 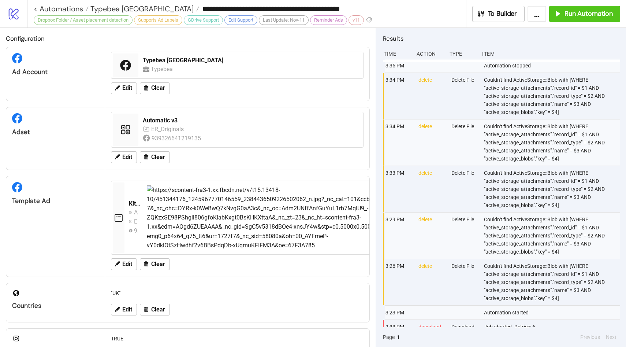 What do you see at coordinates (552, 312) in the screenshot?
I see `div: Automation started` at bounding box center [552, 312].